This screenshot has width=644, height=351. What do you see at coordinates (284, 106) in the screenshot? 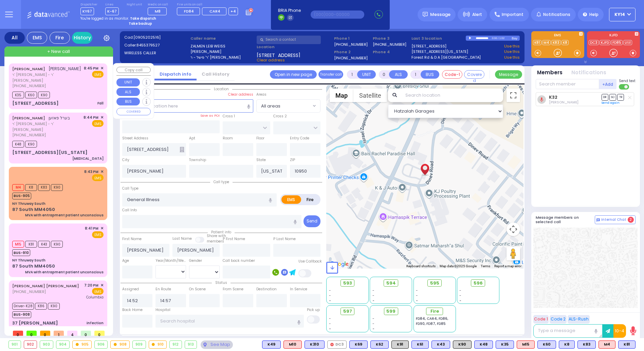
I see `span: All areas` at bounding box center [284, 106].